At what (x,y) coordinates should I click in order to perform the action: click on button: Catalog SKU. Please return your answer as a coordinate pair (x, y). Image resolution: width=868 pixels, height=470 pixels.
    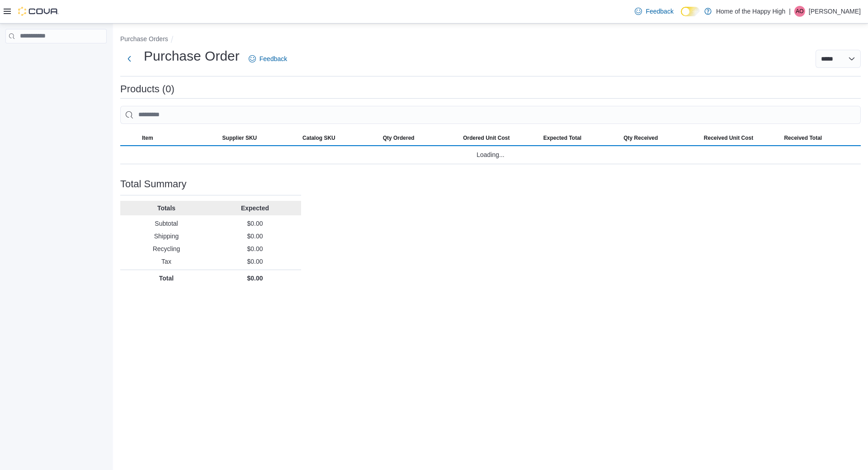
    Looking at the image, I should click on (339, 138).